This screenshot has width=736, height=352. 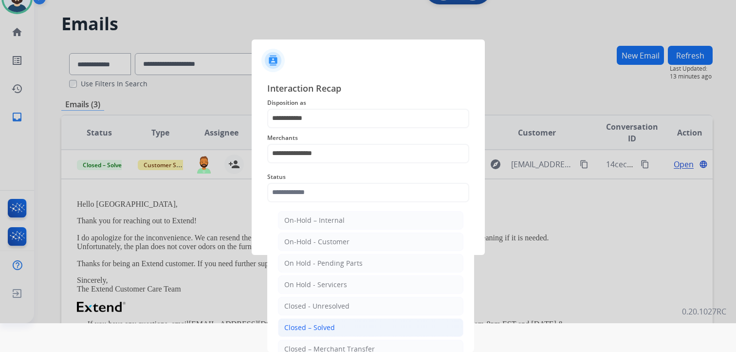 I want to click on div: On-Hold – Internal, so click(x=315, y=220).